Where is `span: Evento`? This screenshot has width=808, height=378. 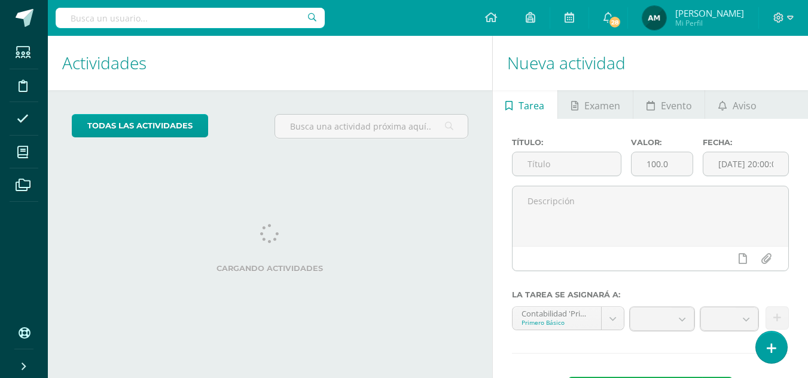
span: Evento is located at coordinates (676, 106).